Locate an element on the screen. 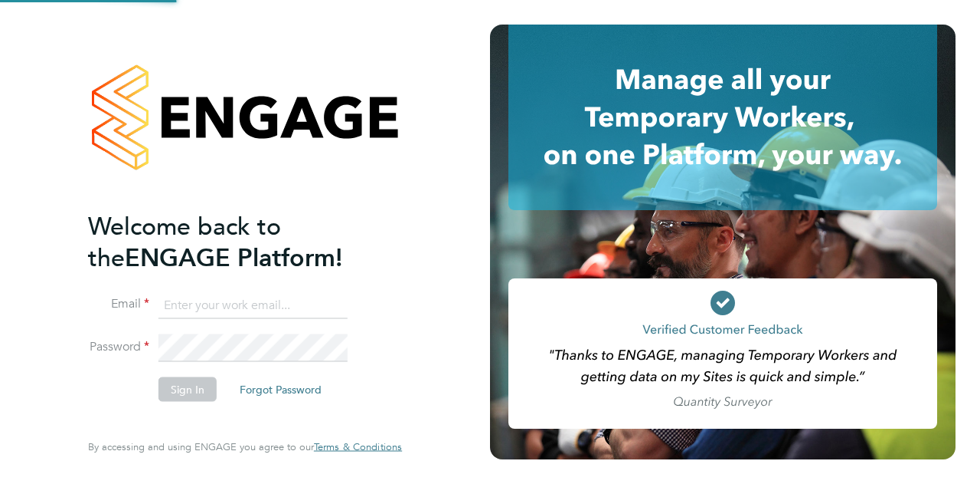  span: By accessing and using ENGAGE you agree to our is located at coordinates (245, 446).